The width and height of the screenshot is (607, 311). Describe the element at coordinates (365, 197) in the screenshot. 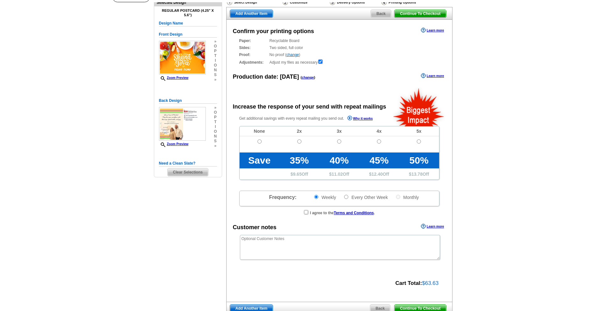

I see `label: Every Other Week` at that location.